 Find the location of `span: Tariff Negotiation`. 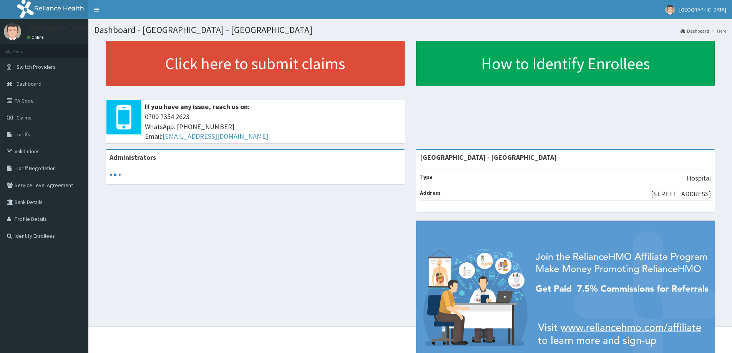

span: Tariff Negotiation is located at coordinates (36, 168).